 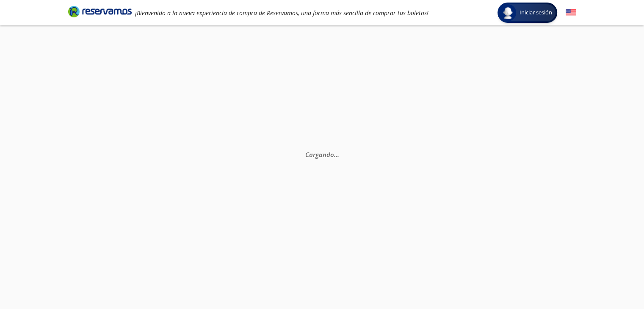 I want to click on em: Cargando, so click(x=322, y=154).